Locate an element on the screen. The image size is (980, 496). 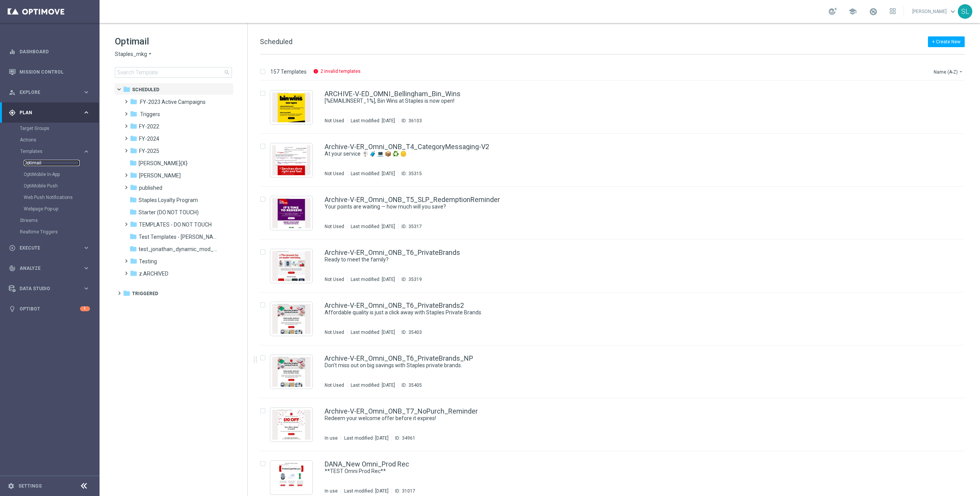
button: person_search Explore keyboard_arrow_right is located at coordinates (50, 93).